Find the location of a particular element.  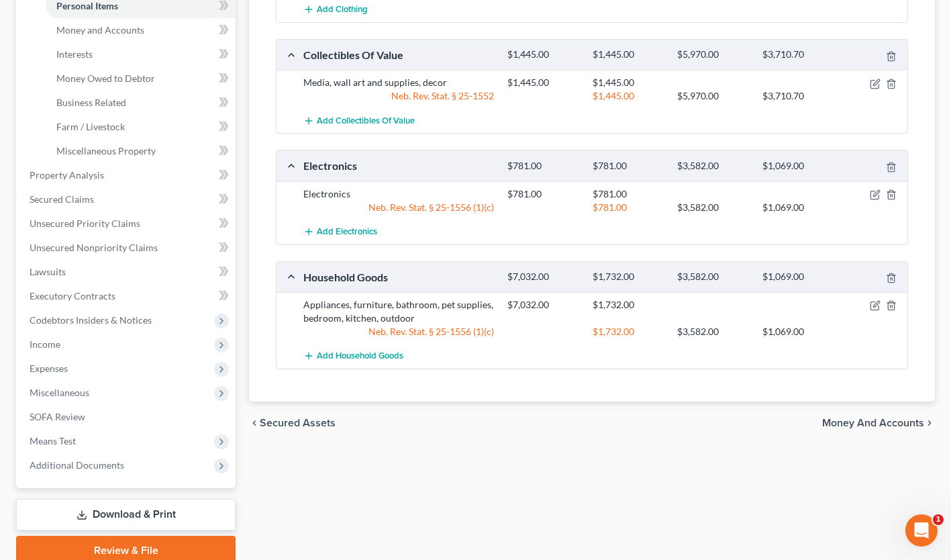

div: Neb. Rev. Stat. § 25-1552 is located at coordinates (399, 96).